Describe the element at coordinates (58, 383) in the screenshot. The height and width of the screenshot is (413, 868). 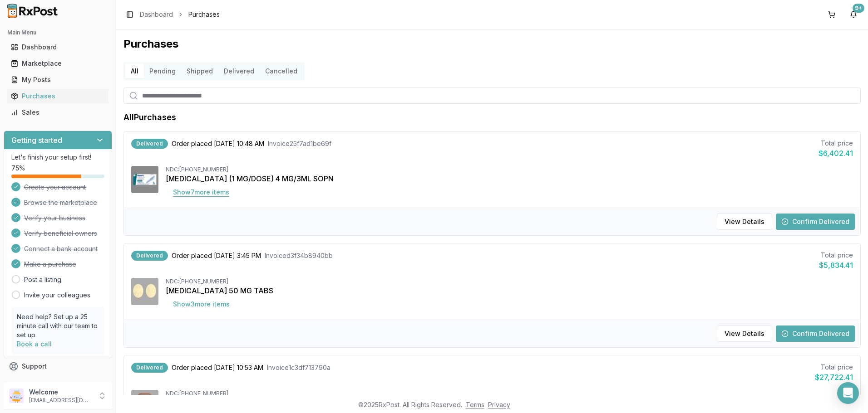
I see `button: Feedback` at that location.